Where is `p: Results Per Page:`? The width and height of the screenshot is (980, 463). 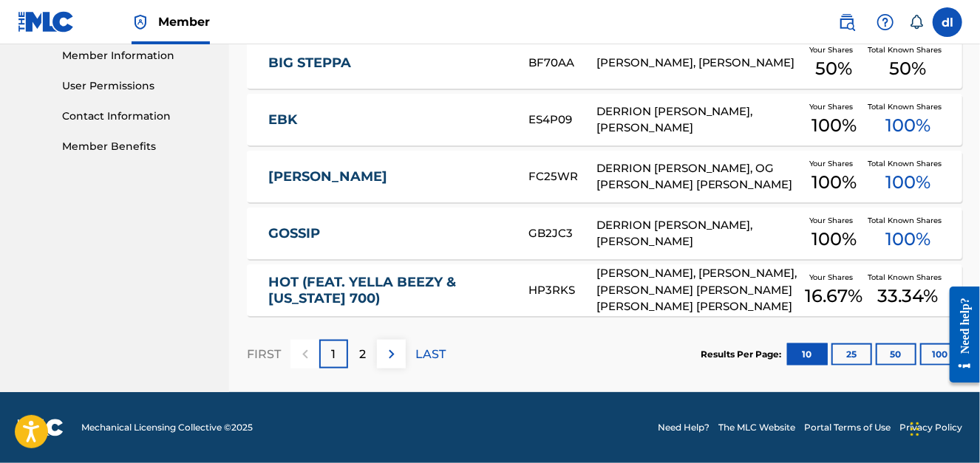 p: Results Per Page: is located at coordinates (742, 355).